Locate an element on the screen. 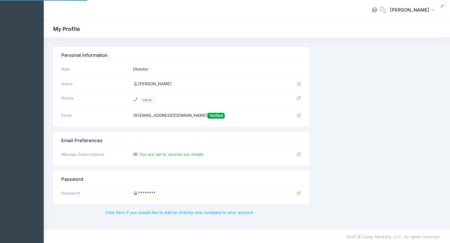 The image size is (450, 243). a: Verify is located at coordinates (147, 100).